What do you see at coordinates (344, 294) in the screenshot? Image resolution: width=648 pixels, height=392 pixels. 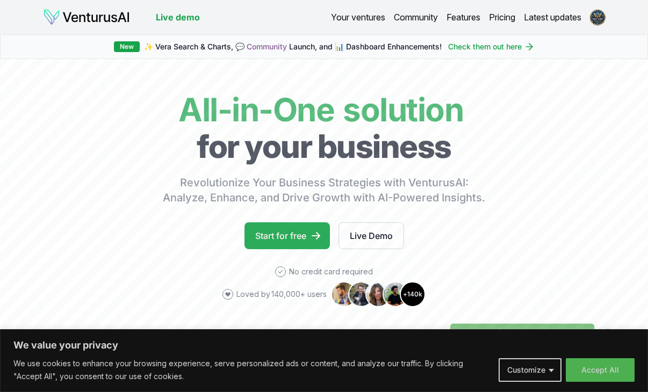 I see `img: Avatar 1` at bounding box center [344, 294].